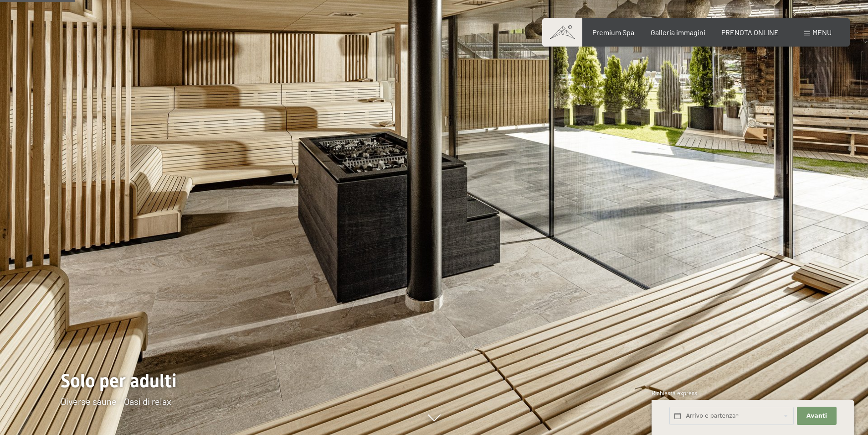 This screenshot has height=435, width=868. What do you see at coordinates (822, 32) in the screenshot?
I see `span: Menu` at bounding box center [822, 32].